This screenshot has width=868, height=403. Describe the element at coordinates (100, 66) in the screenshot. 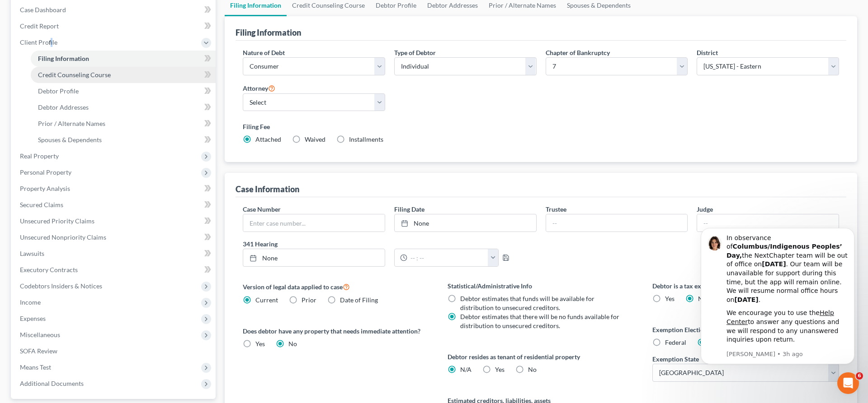

I see `div: Message content` at that location.